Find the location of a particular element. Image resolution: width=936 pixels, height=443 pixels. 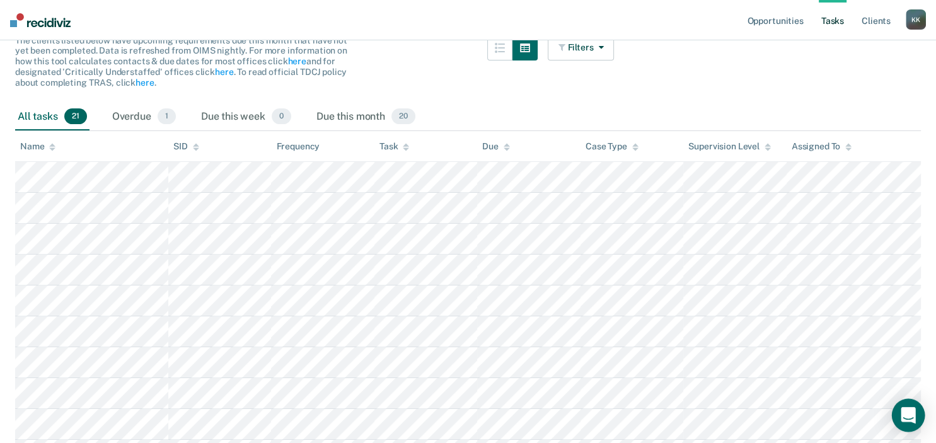

div: K K is located at coordinates (915, 20).